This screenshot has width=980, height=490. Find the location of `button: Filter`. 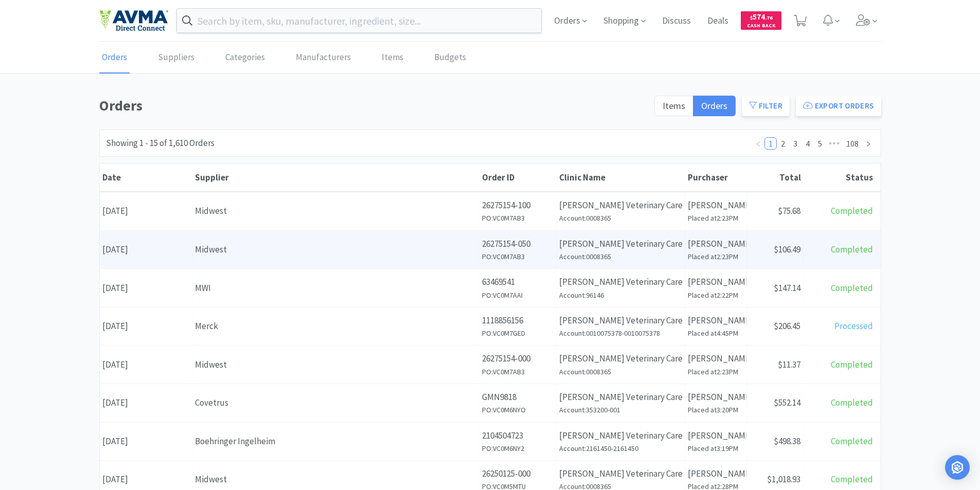

button: Filter is located at coordinates (765, 106).